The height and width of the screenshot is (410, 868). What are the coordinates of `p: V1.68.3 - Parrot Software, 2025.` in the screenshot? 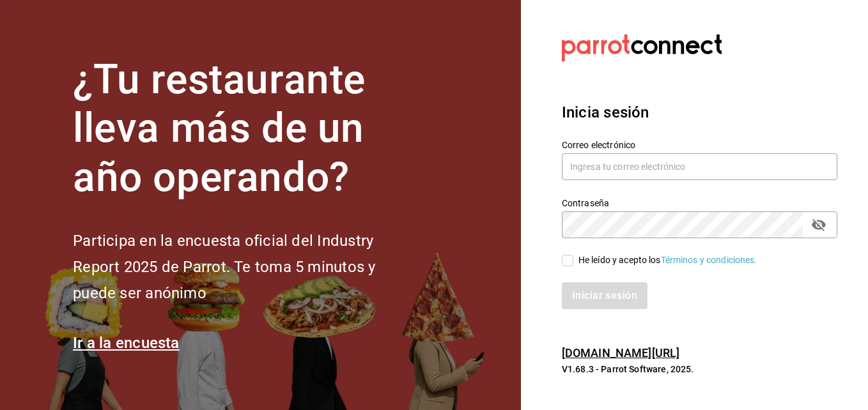 It's located at (699, 369).